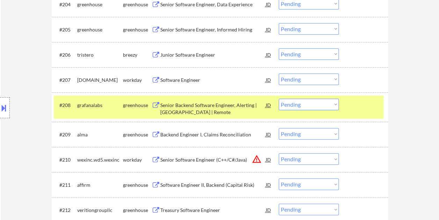 This screenshot has height=220, width=439. What do you see at coordinates (100, 210) in the screenshot?
I see `div: veritiongroupllc` at bounding box center [100, 210].